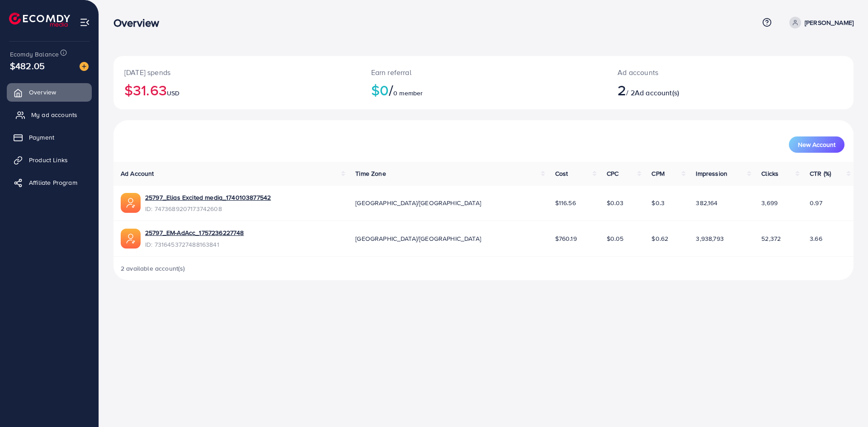  Describe the element at coordinates (659, 239) in the screenshot. I see `span: $0.62` at that location.